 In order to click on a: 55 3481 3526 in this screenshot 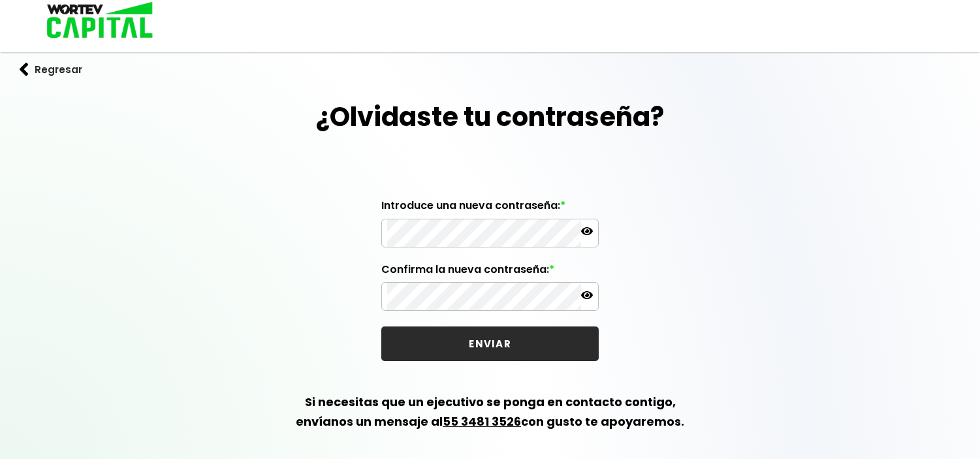, I will do `click(482, 421)`.